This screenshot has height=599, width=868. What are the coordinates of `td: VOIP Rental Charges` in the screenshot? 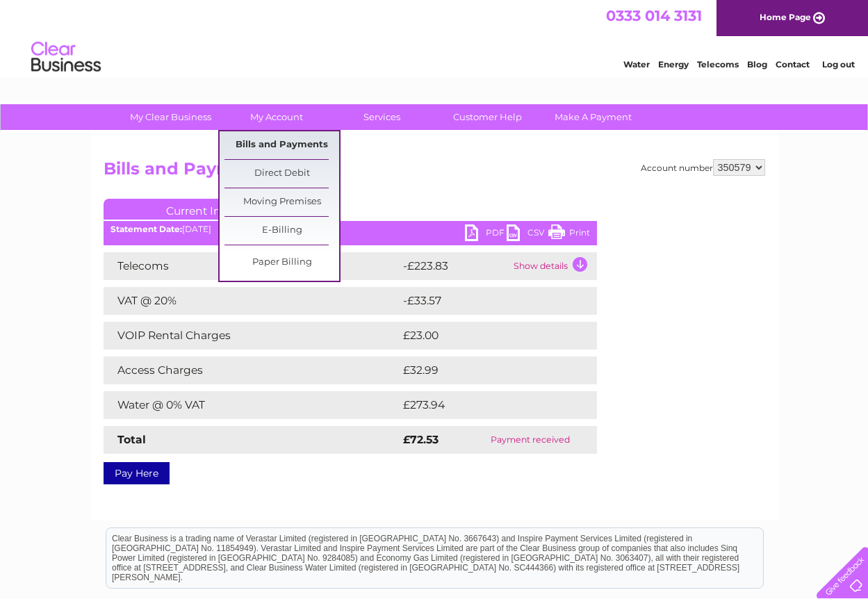 It's located at (251, 336).